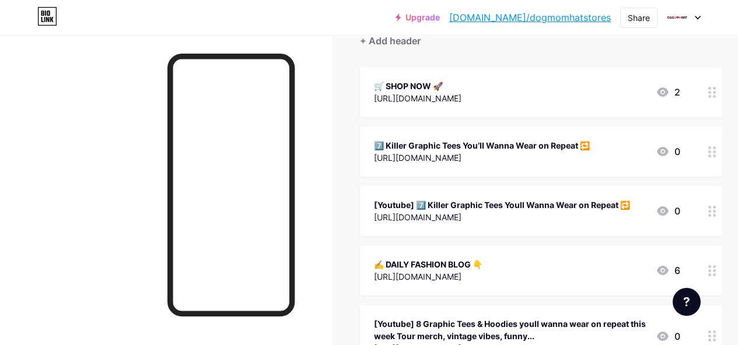  What do you see at coordinates (390, 41) in the screenshot?
I see `div: + Add header` at bounding box center [390, 41].